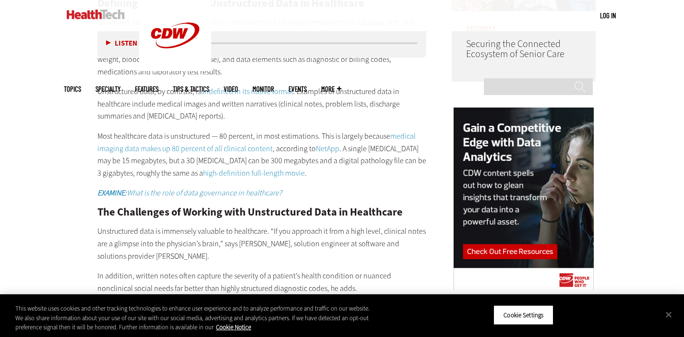 This screenshot has height=337, width=684. I want to click on div: User menu, so click(608, 15).